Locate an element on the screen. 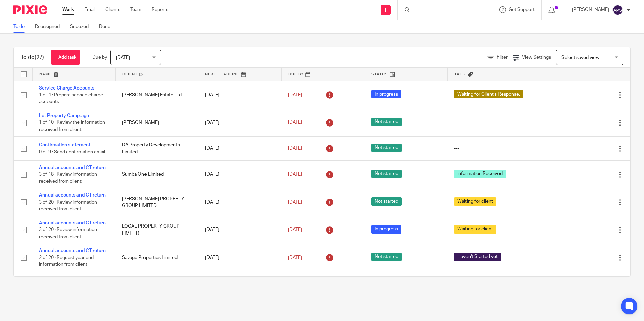  span: 1 of 4 · Prepare service charge accounts is located at coordinates (71, 98).